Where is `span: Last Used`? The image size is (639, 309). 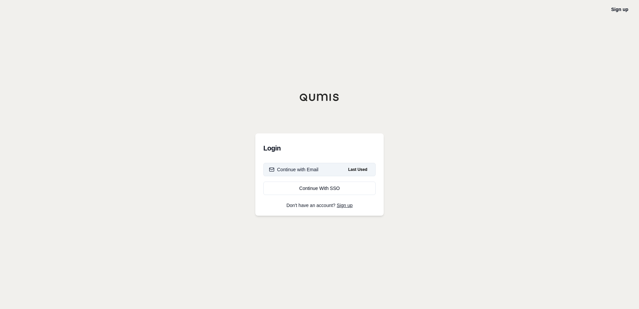
span: Last Used is located at coordinates (357, 169).